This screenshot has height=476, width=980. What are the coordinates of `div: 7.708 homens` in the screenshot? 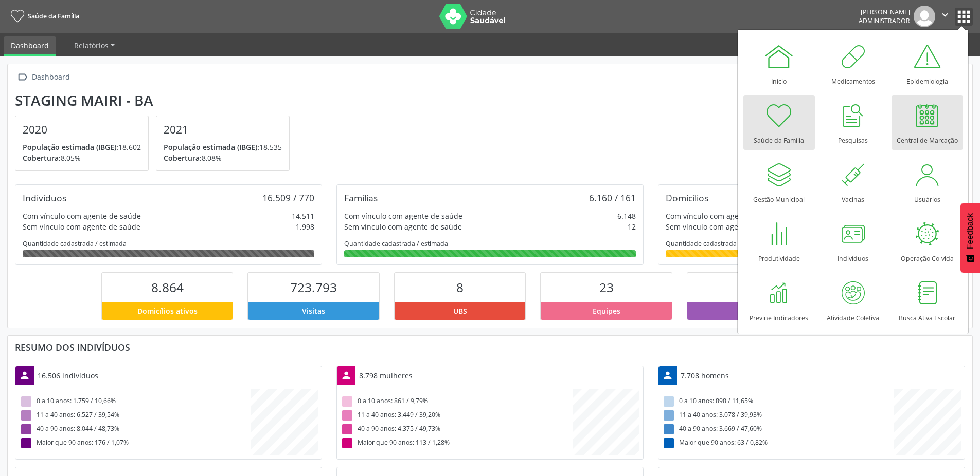 It's located at (705, 375).